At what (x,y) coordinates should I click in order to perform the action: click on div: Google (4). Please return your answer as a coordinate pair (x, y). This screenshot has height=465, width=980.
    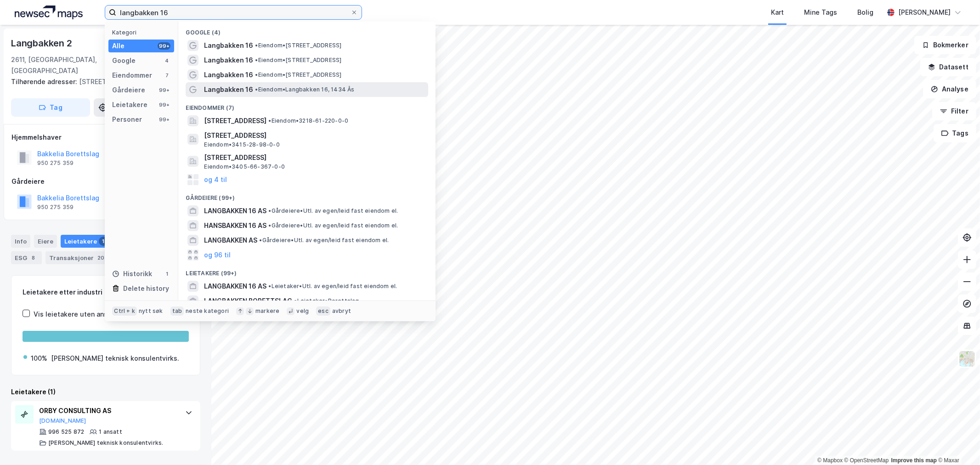
    Looking at the image, I should click on (306, 30).